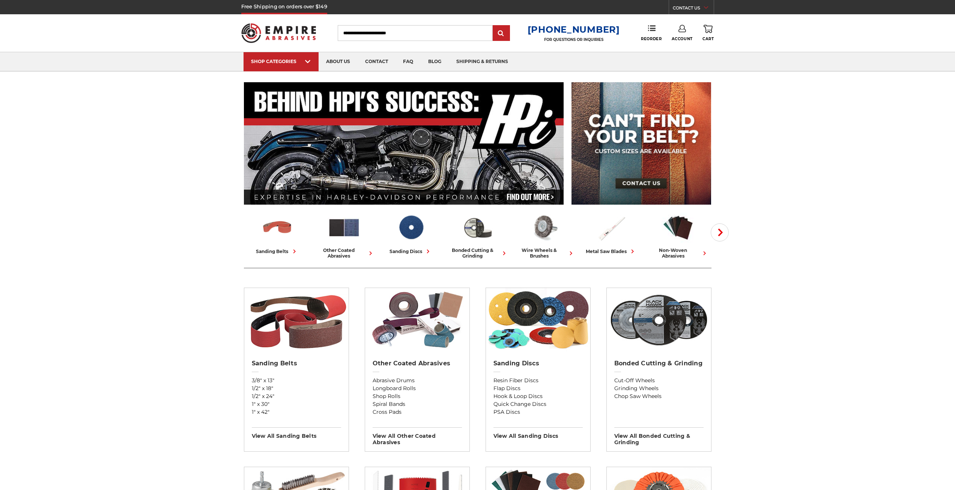 This screenshot has height=490, width=955. I want to click on div: wire wheels & brushes, so click(544, 253).